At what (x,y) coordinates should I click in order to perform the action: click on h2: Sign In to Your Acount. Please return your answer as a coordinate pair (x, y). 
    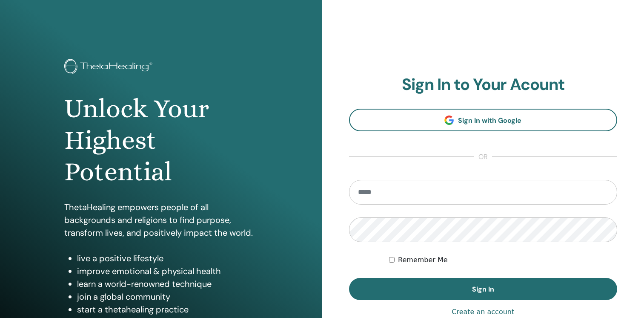
    Looking at the image, I should click on (483, 85).